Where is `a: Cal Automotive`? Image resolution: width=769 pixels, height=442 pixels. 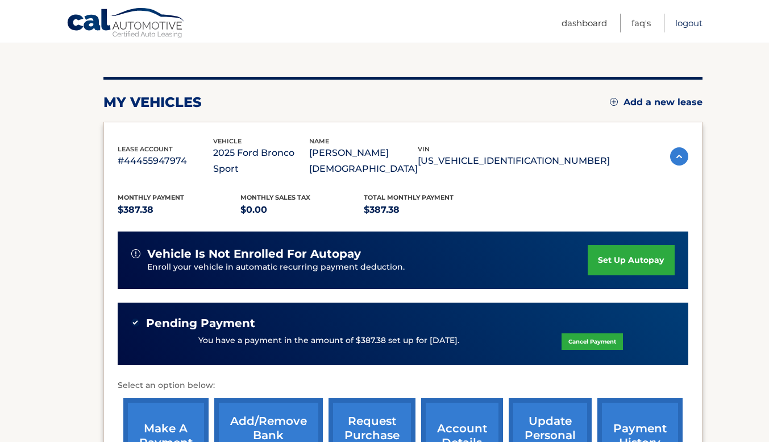 a: Cal Automotive is located at coordinates (126, 24).